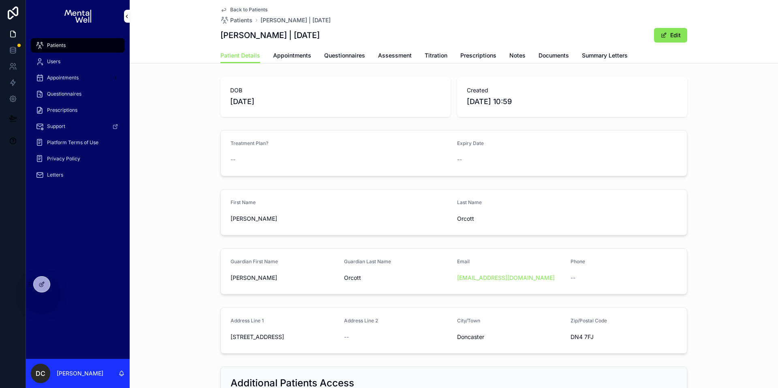 The height and width of the screenshot is (388, 778). What do you see at coordinates (395, 55) in the screenshot?
I see `span: Assessment` at bounding box center [395, 55].